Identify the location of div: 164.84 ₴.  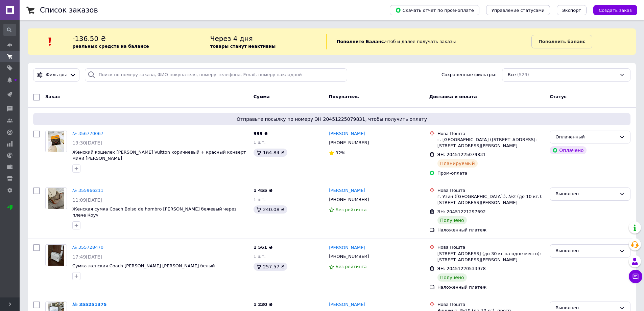
(270, 152).